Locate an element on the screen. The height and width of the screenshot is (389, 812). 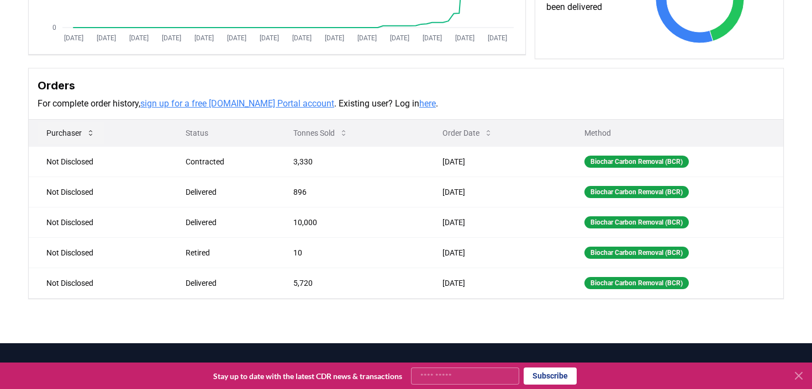
button: Purchaser is located at coordinates (71, 133).